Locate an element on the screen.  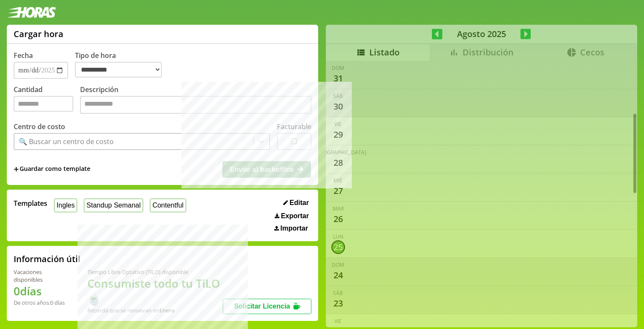
div: Tiempo Libre Optativo (TiLO) disponible is located at coordinates (155, 272).